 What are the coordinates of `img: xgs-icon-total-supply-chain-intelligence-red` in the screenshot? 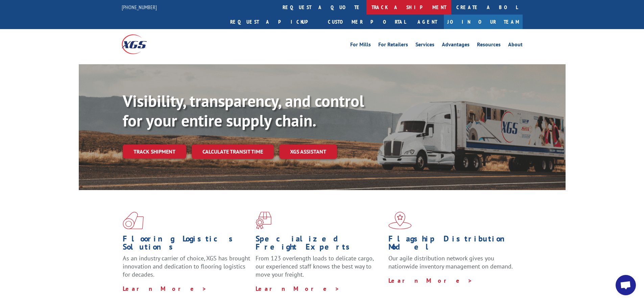 It's located at (134, 221).